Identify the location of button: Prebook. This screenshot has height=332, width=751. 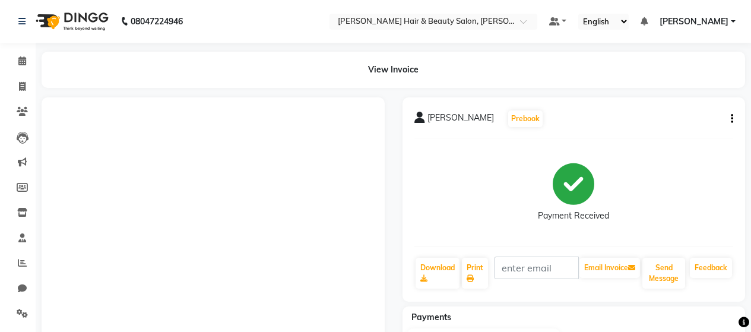
(525, 119).